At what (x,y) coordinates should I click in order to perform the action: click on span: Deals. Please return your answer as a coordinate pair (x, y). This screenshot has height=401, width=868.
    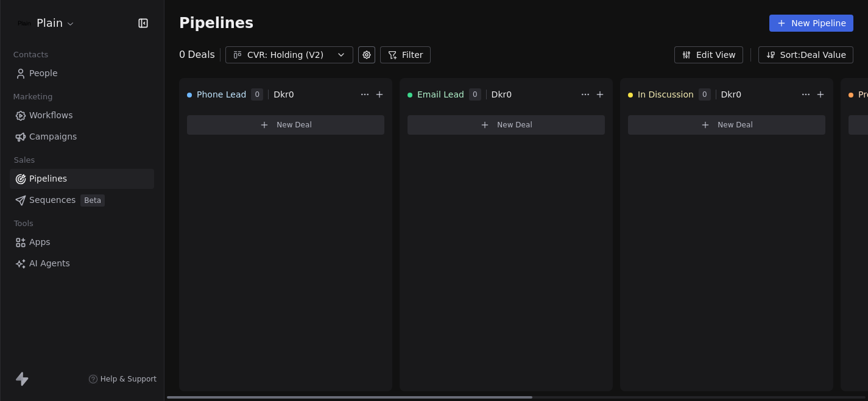
    Looking at the image, I should click on (201, 55).